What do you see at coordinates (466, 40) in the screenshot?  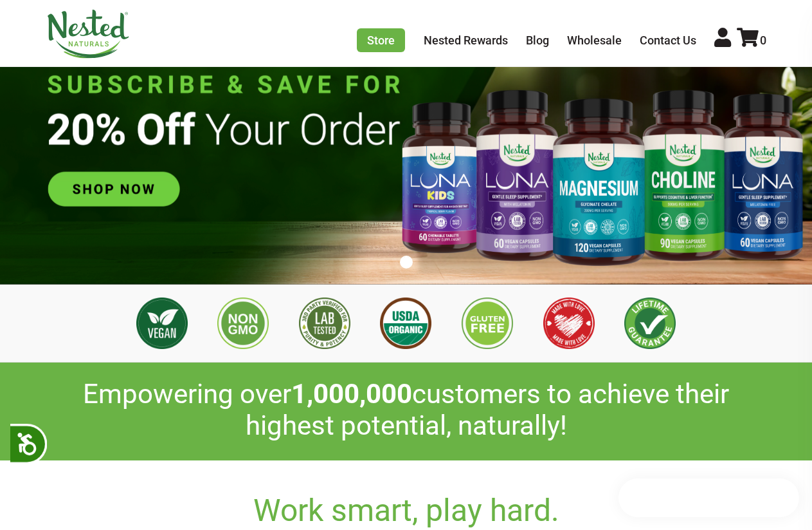 I see `a: Nested Rewards` at bounding box center [466, 40].